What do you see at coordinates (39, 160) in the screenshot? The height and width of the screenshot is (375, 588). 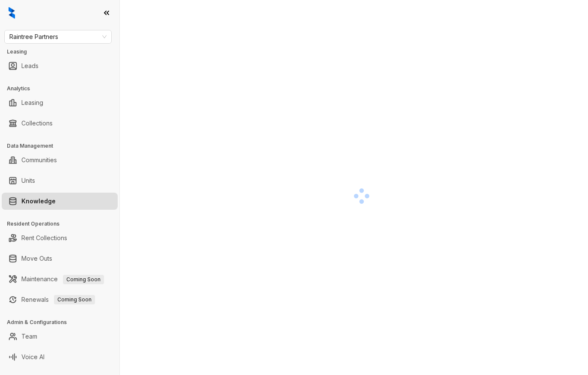 I see `a: Communities` at bounding box center [39, 160].